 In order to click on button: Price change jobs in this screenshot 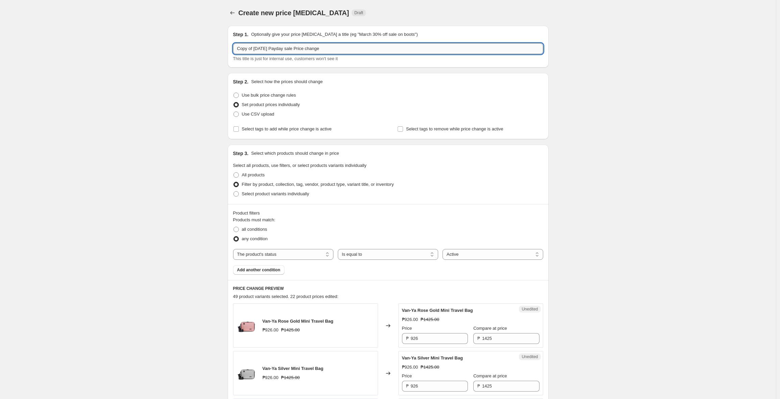, I will do `click(232, 13)`.